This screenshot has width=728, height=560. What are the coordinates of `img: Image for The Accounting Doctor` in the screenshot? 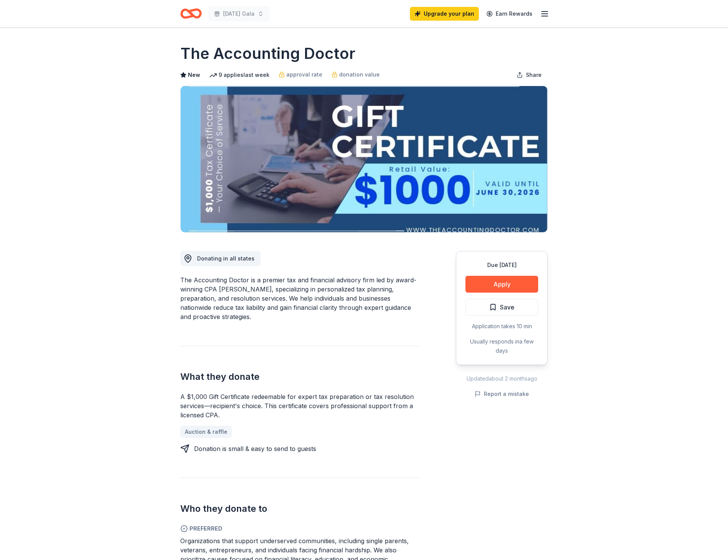 It's located at (364, 159).